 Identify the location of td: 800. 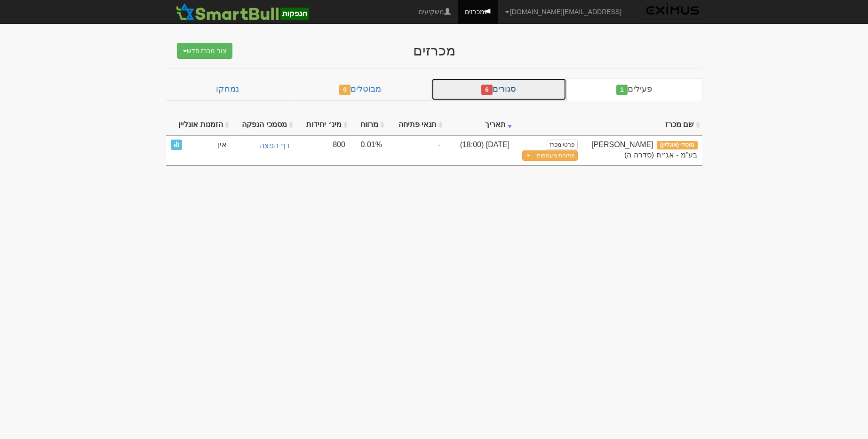
(323, 150).